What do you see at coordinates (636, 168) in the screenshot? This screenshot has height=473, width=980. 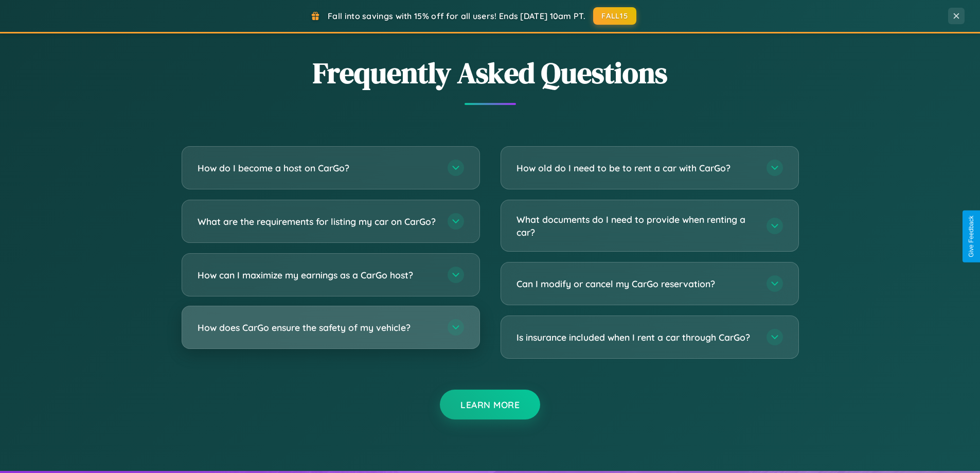 I see `h3: How old do I need to be to rent a car with CarGo?` at bounding box center [636, 168].